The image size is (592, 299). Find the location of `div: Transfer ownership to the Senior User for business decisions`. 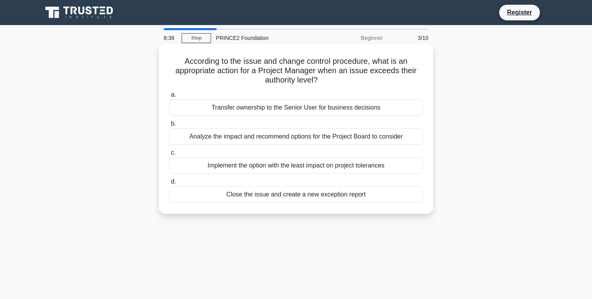

div: Transfer ownership to the Senior User for business decisions is located at coordinates (296, 108).